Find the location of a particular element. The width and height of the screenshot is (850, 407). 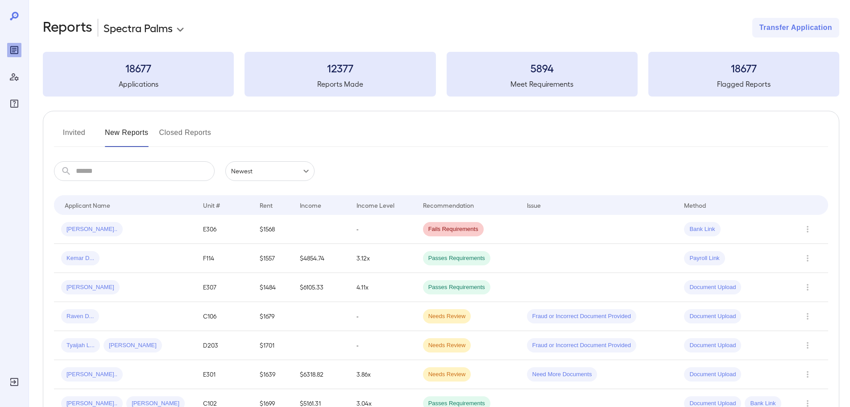

h3: 12377 is located at coordinates (340, 68).